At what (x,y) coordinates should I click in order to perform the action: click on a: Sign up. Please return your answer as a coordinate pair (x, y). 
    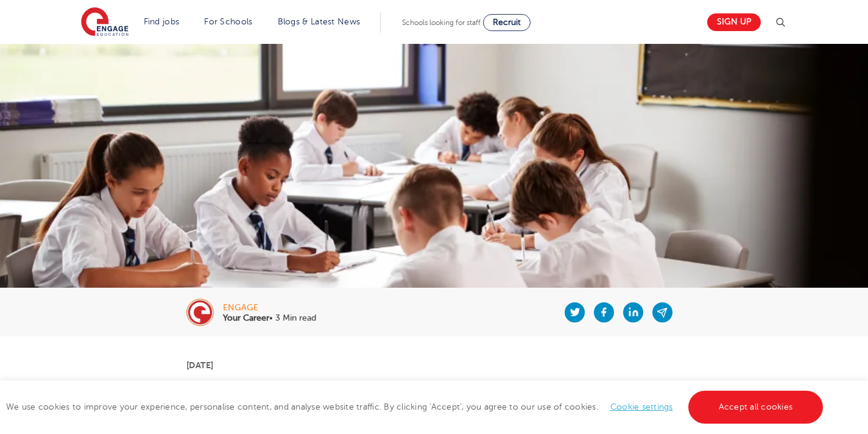
    Looking at the image, I should click on (734, 22).